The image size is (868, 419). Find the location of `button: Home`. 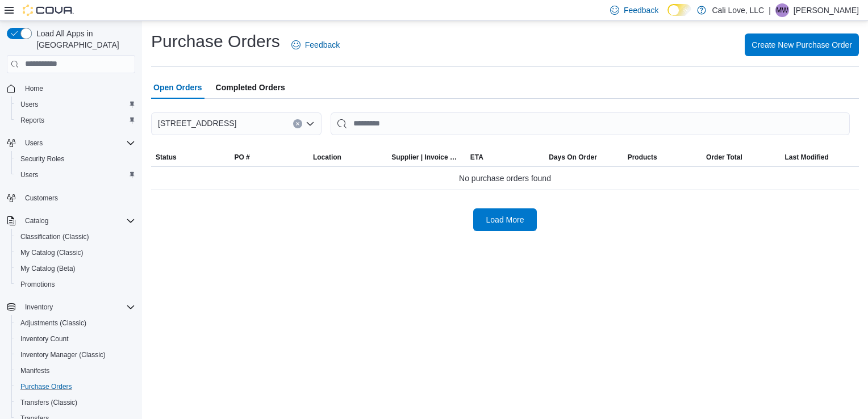

button: Home is located at coordinates (71, 88).